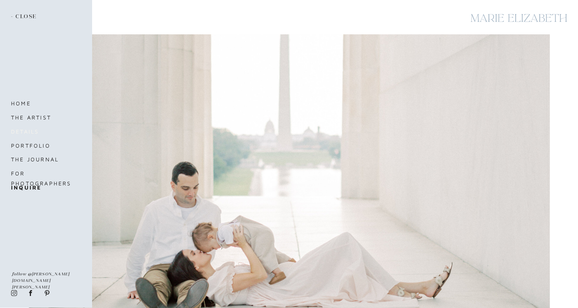  Describe the element at coordinates (26, 188) in the screenshot. I see `b: inquire` at that location.